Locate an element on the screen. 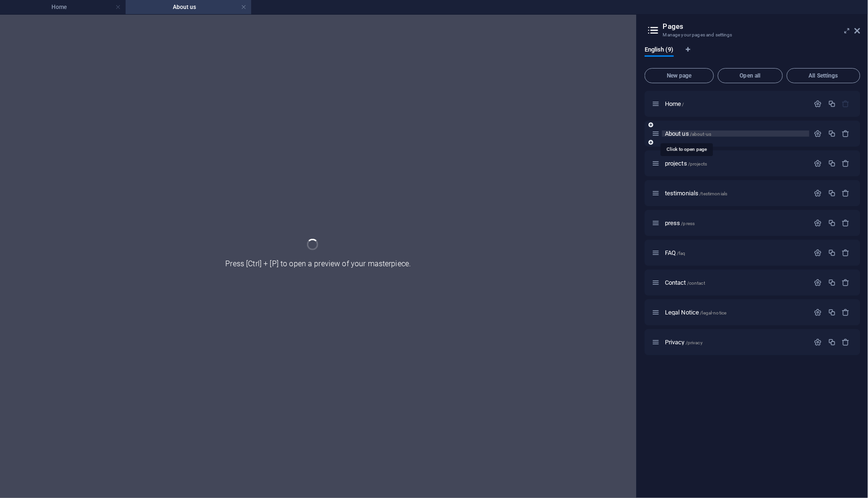 This screenshot has width=868, height=498. div: FAQ/faq is located at coordinates (736, 253).